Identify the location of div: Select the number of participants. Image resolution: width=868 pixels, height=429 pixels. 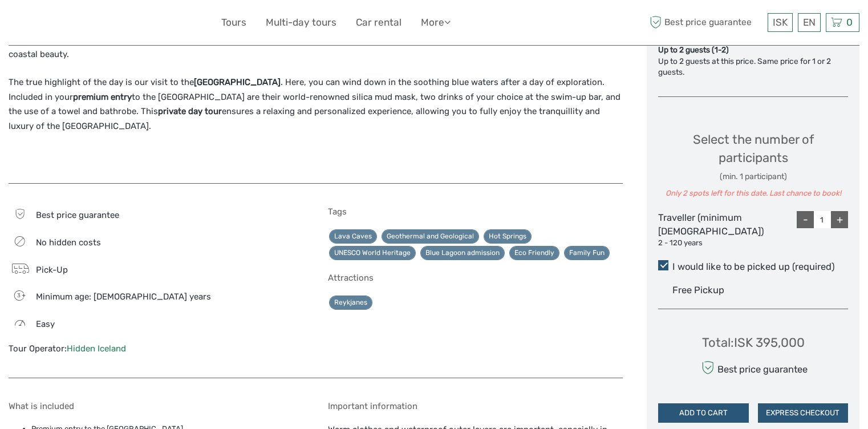
(753, 165).